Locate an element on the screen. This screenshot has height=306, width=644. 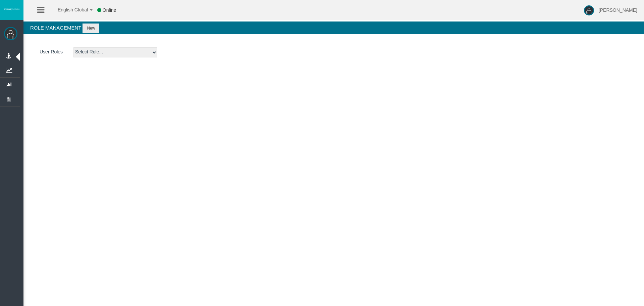
button: New is located at coordinates (91, 28).